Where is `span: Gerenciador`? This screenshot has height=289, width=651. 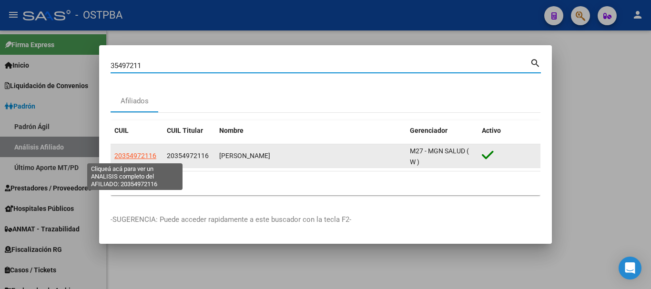
span: Gerenciador is located at coordinates (428, 131).